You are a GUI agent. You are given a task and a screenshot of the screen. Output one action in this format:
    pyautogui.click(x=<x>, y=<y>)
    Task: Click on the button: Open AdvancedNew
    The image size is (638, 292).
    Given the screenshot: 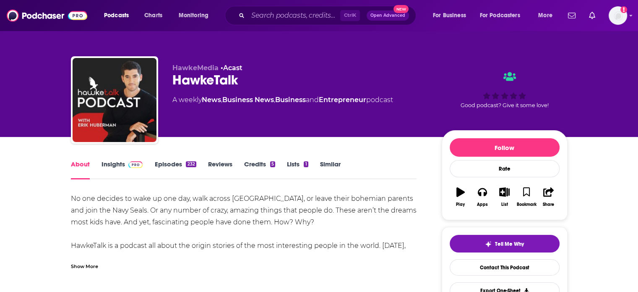 What is the action you would take?
    pyautogui.click(x=388, y=16)
    